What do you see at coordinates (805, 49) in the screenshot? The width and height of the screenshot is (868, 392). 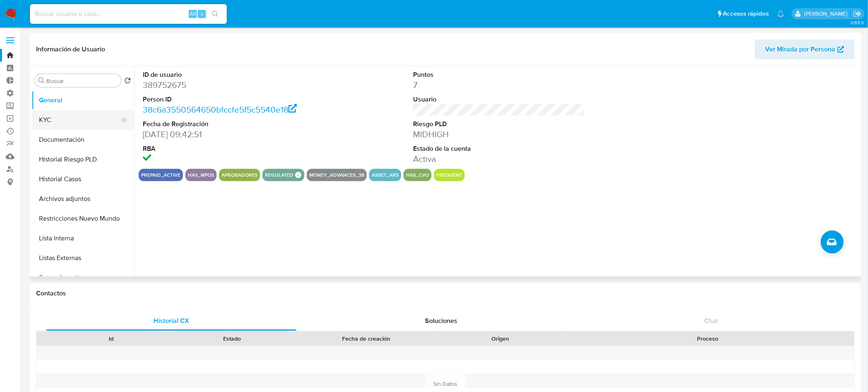 I see `button: Ver Mirada por Persona` at bounding box center [805, 49].